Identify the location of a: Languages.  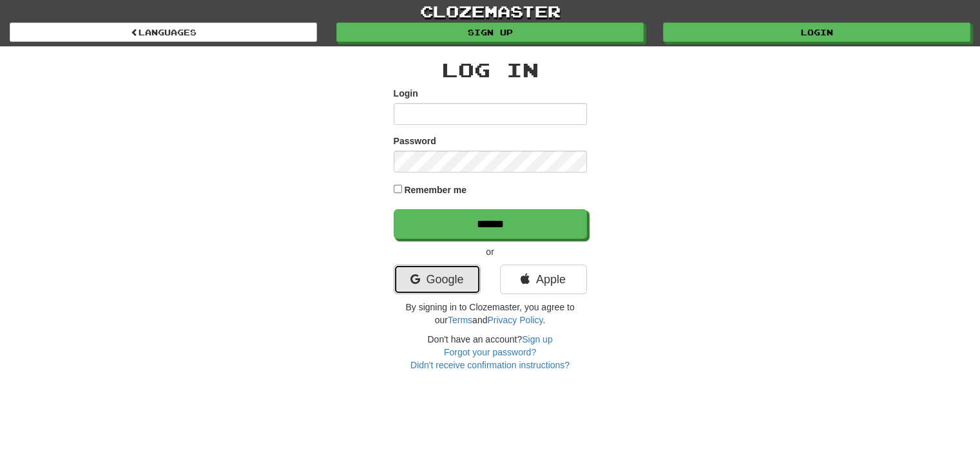
(163, 32).